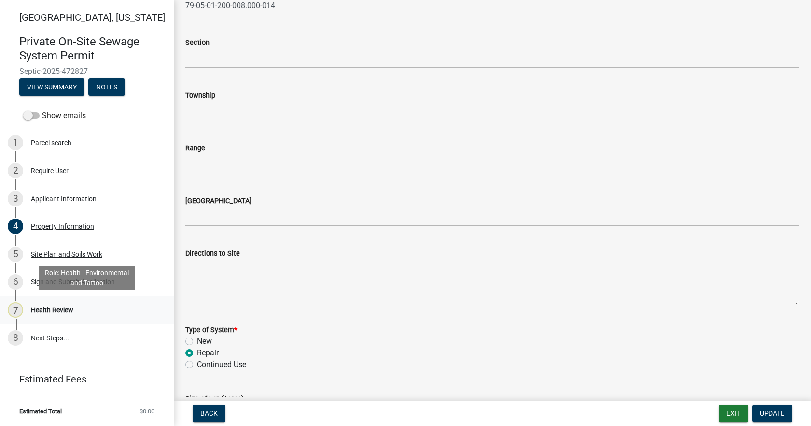  I want to click on span: $0.00, so click(147, 411).